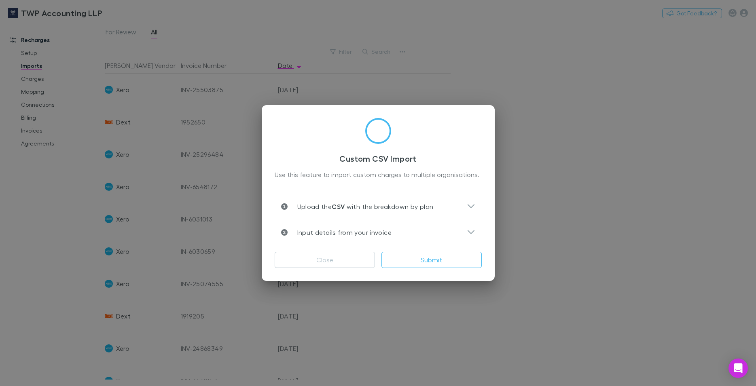 This screenshot has width=756, height=386. I want to click on p: Upload the with the breakdown by plan, so click(360, 207).